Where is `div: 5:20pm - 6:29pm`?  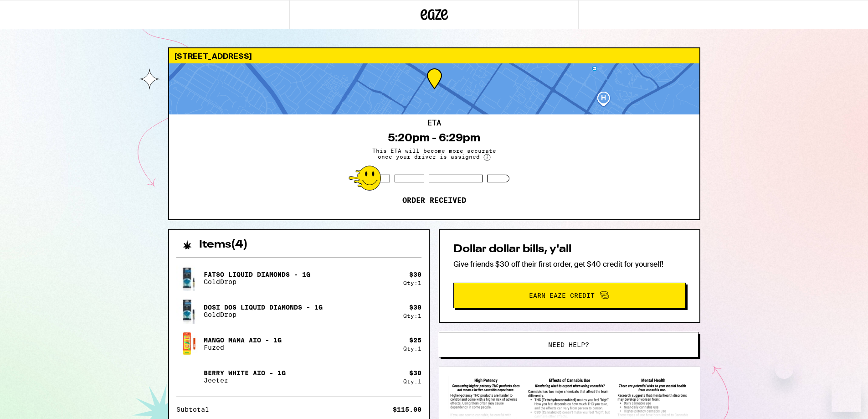 div: 5:20pm - 6:29pm is located at coordinates (434, 137).